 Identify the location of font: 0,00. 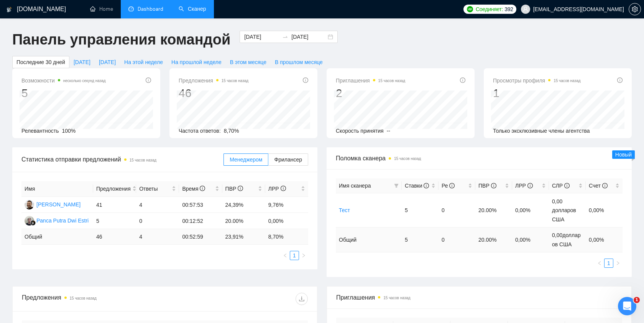
(594, 240).